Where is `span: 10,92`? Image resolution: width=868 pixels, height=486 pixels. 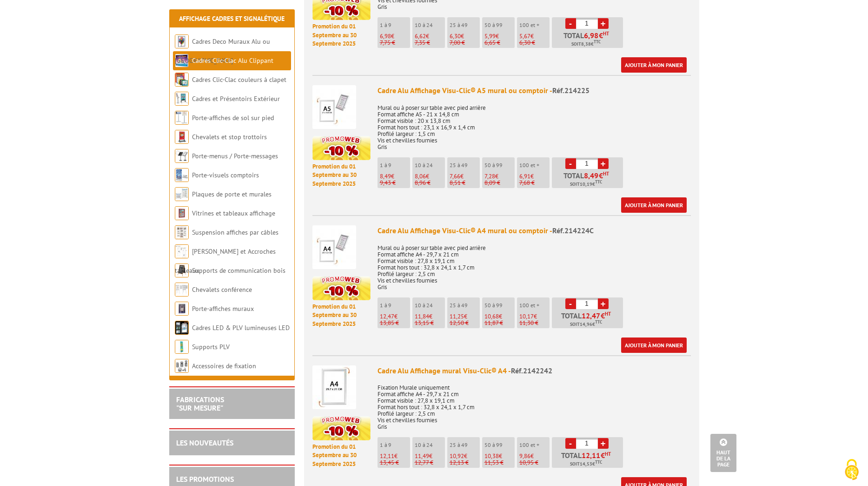 span: 10,92 is located at coordinates (457, 455).